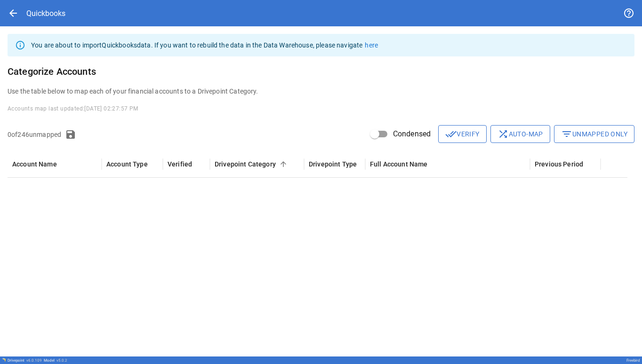  Describe the element at coordinates (283, 164) in the screenshot. I see `button: Sort` at that location.